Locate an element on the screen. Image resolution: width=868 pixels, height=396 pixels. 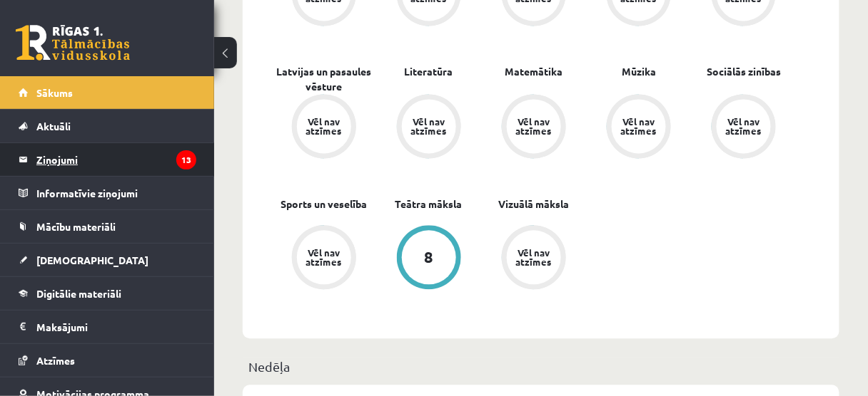
a: Sports un veselība is located at coordinates (323, 204).